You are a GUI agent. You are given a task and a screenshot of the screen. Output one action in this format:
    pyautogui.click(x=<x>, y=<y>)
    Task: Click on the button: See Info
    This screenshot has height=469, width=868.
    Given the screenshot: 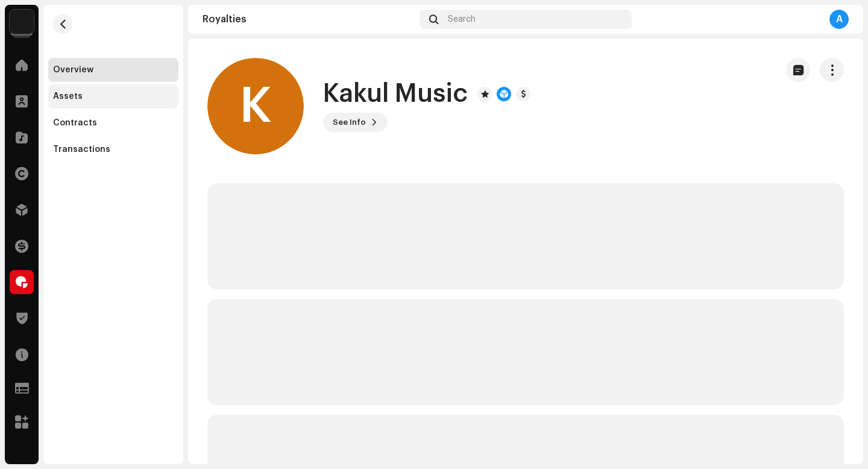 What is the action you would take?
    pyautogui.click(x=355, y=122)
    